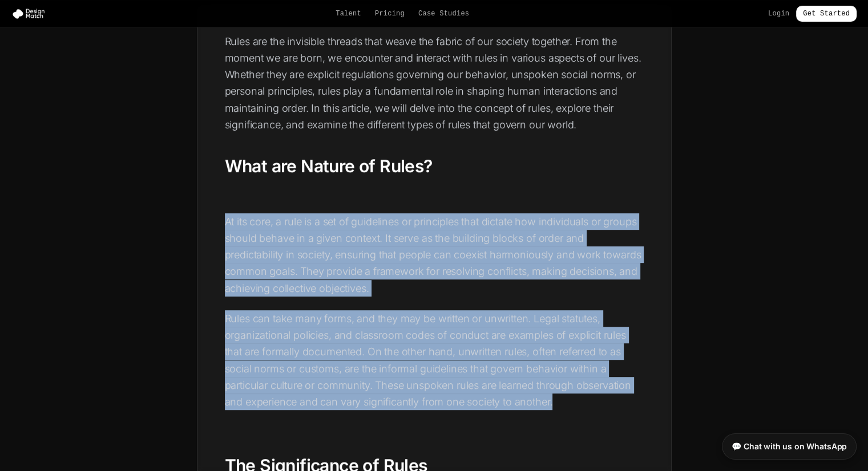 The width and height of the screenshot is (868, 471). Describe the element at coordinates (443, 14) in the screenshot. I see `a: Case Studies` at that location.